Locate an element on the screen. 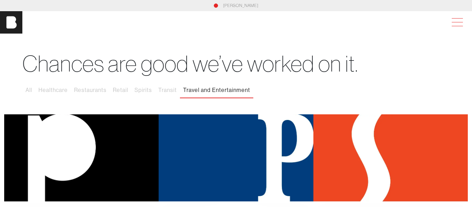 The image size is (472, 207). button: Retail is located at coordinates (121, 90).